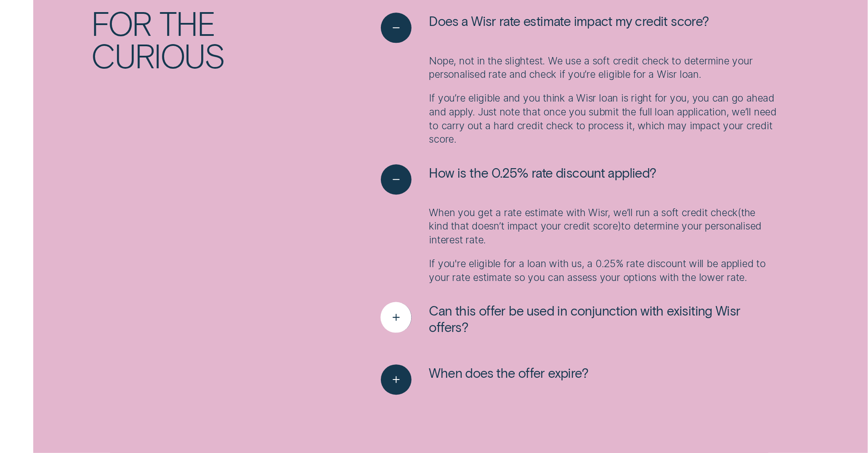 This screenshot has height=453, width=868. Describe the element at coordinates (603, 67) in the screenshot. I see `p: Nope, not in the slightest. We use a soft credit check to determine your personalised rate and ch...` at that location.